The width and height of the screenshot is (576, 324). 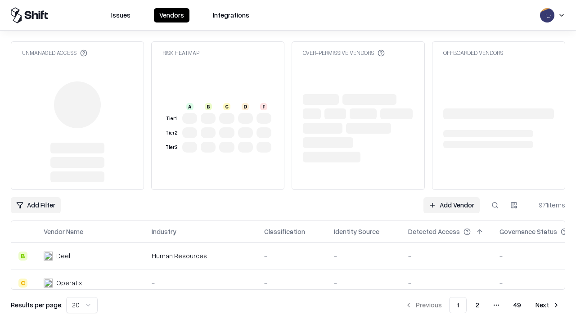 I want to click on div: Tier 1, so click(x=171, y=118).